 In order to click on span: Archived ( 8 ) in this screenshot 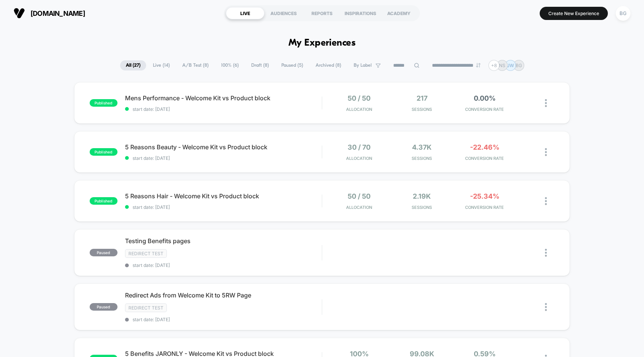, I will do `click(328, 65)`.